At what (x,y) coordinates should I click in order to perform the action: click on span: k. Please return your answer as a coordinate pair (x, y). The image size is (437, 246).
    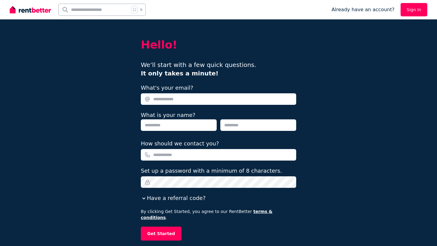
    Looking at the image, I should click on (141, 10).